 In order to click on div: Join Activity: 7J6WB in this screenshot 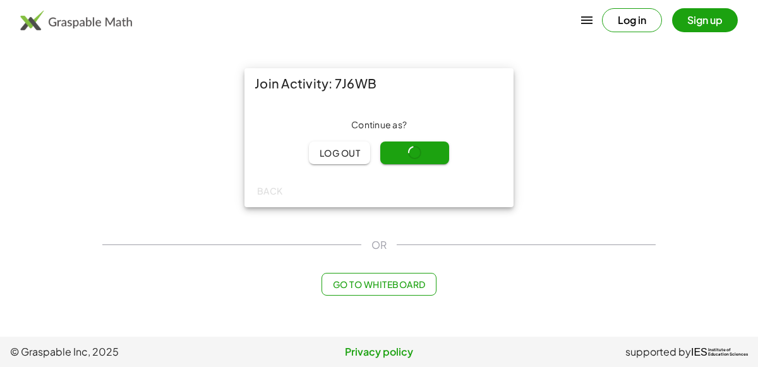, I will do `click(379, 83)`.